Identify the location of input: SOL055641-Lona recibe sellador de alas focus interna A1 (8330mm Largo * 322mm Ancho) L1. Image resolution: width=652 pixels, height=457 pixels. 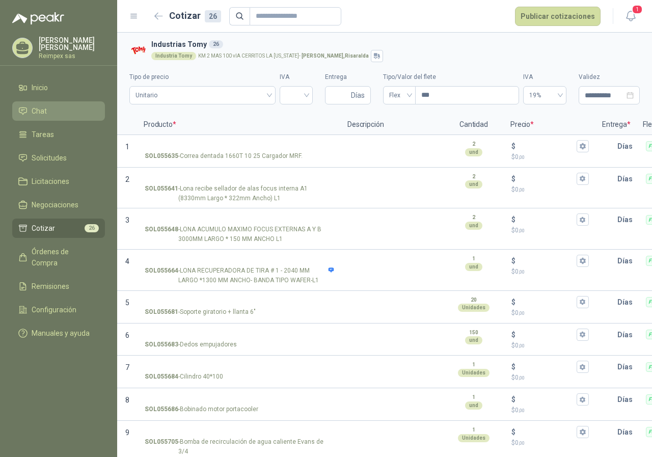
(239, 179).